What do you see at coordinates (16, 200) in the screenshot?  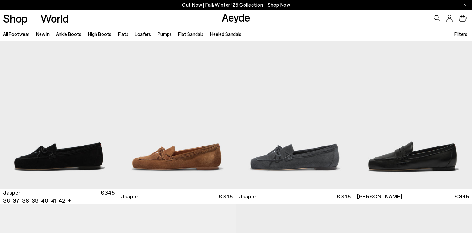 I see `li: 37` at bounding box center [16, 200].